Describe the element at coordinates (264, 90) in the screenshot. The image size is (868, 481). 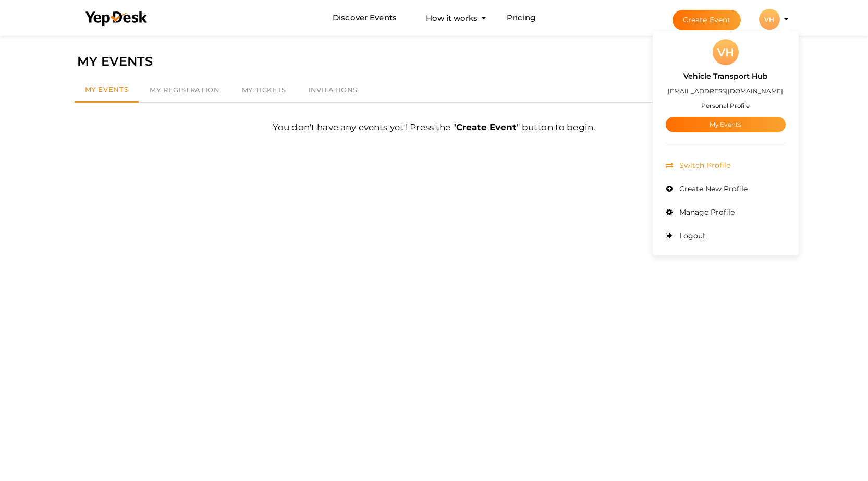
I see `span: My Tickets` at that location.